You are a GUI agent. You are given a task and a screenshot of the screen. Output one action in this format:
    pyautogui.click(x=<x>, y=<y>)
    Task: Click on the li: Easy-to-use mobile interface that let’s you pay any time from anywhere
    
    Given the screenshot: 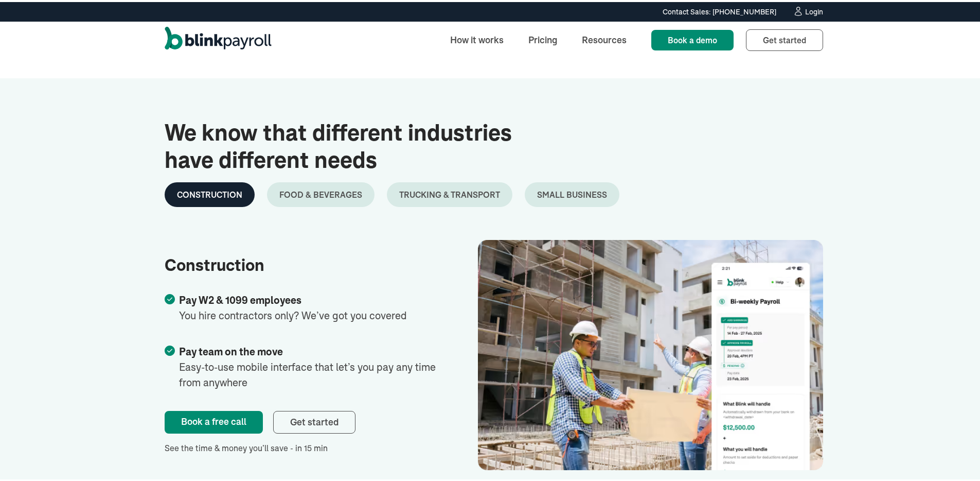 What is the action you would take?
    pyautogui.click(x=303, y=365)
    